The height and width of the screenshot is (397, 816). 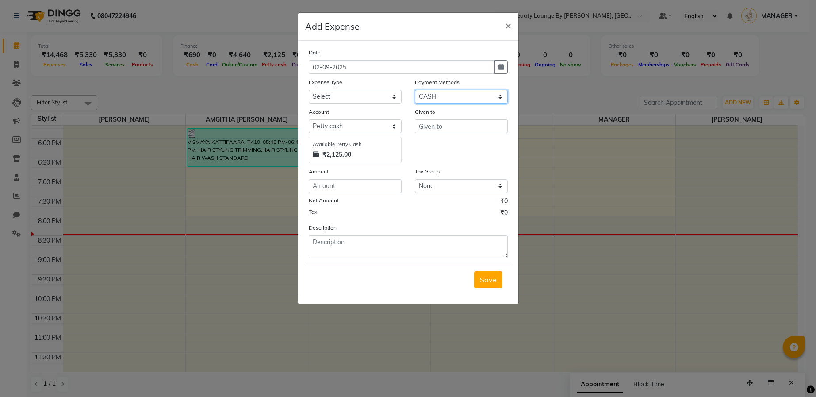 I want to click on label: Amount, so click(x=319, y=172).